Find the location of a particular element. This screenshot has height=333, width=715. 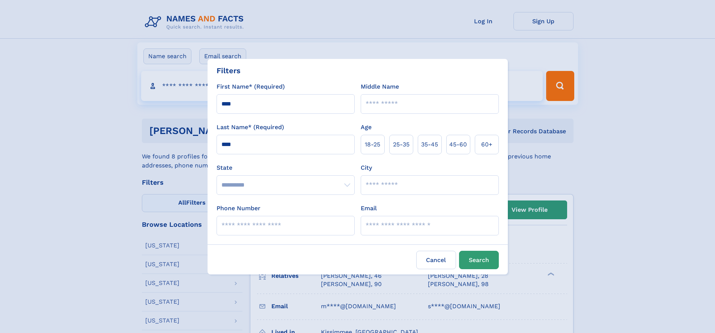

span: 45‑60 is located at coordinates (458, 145).